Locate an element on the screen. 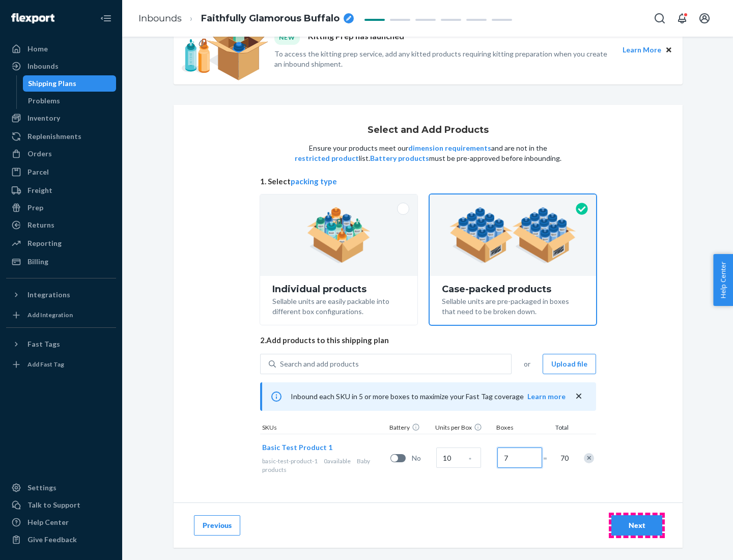 The image size is (733, 560). button: close is located at coordinates (579, 396).